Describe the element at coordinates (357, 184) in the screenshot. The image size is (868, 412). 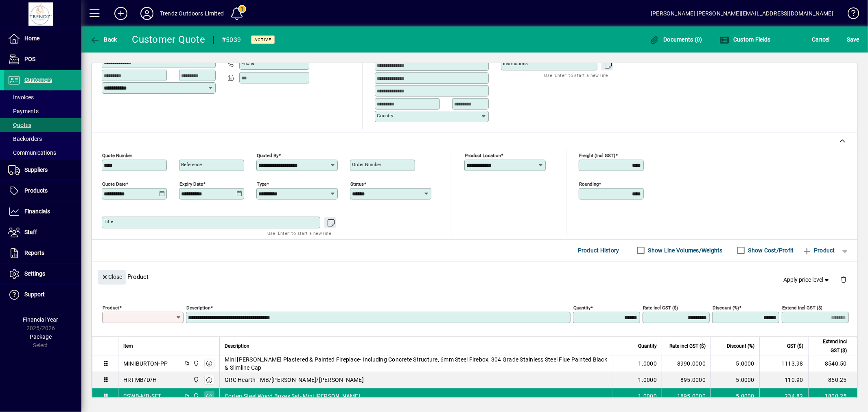
I see `mat-label: Status` at that location.